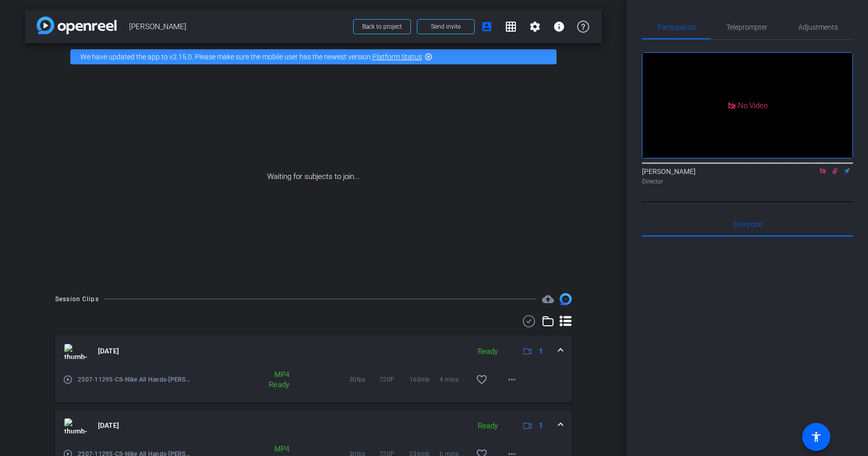 This screenshot has width=868, height=456. Describe the element at coordinates (77, 299) in the screenshot. I see `div: Session Clips` at that location.